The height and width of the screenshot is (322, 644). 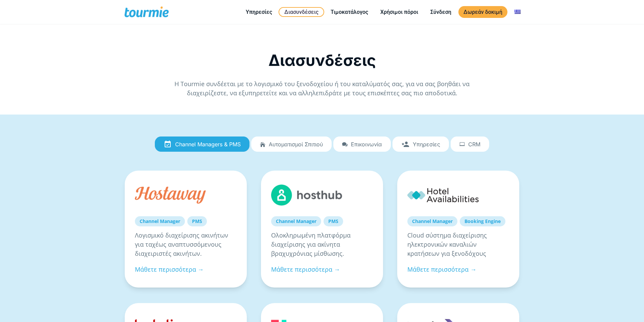 I want to click on p: Cloud σύστημα διαχείρισης ηλεκτρονικών καναλιών κρατήσεων για ξενοδόχους, so click(x=458, y=245).